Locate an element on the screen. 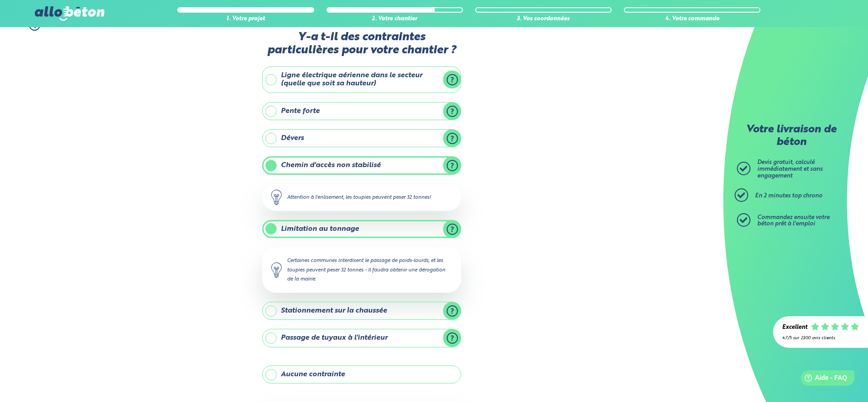 The height and width of the screenshot is (402, 868). label: Dévers is located at coordinates (361, 138).